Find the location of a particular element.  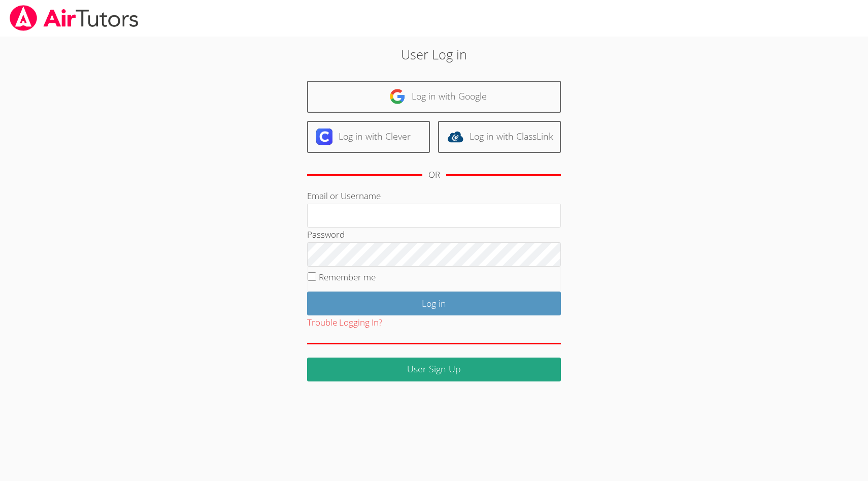

img: airtutors_banner-c4298cdbf04f3fff15de1276eac7730deb9818008684d7c2e4769d2f7ddbe033.png is located at coordinates (74, 18).